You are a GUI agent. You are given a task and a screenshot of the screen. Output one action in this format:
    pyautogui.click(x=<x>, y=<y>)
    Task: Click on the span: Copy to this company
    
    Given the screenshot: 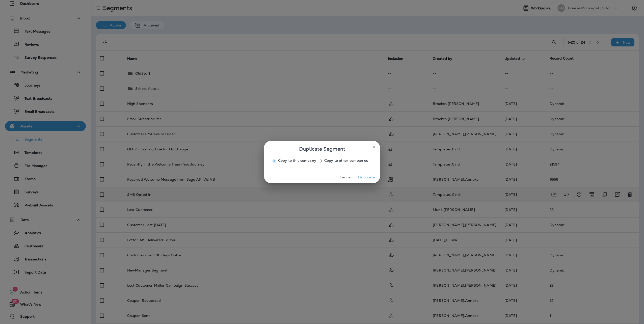 What is the action you would take?
    pyautogui.click(x=297, y=161)
    